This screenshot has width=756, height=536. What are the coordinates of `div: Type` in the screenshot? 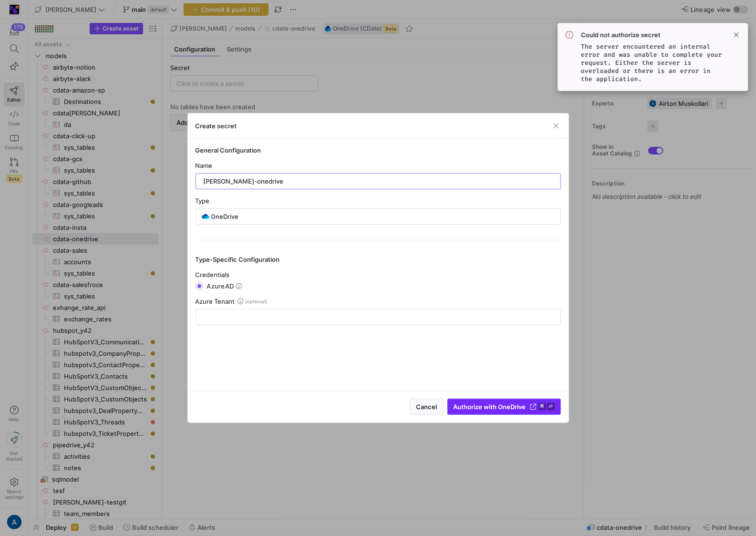 It's located at (378, 201).